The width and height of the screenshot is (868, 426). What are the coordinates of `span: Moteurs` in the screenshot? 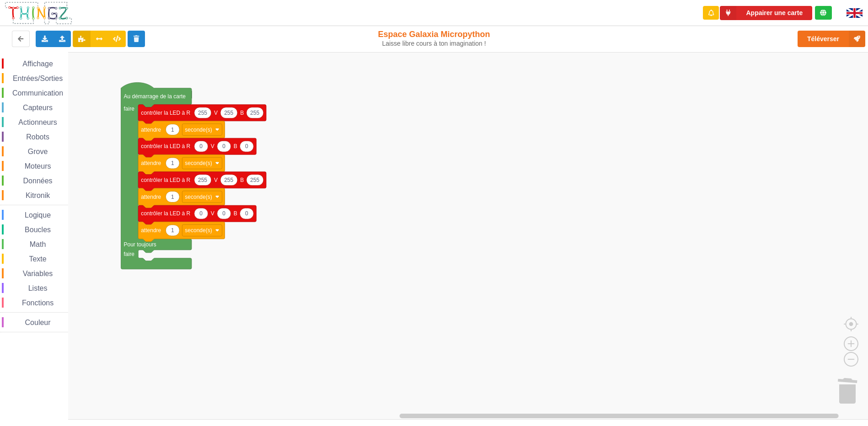 It's located at (38, 166).